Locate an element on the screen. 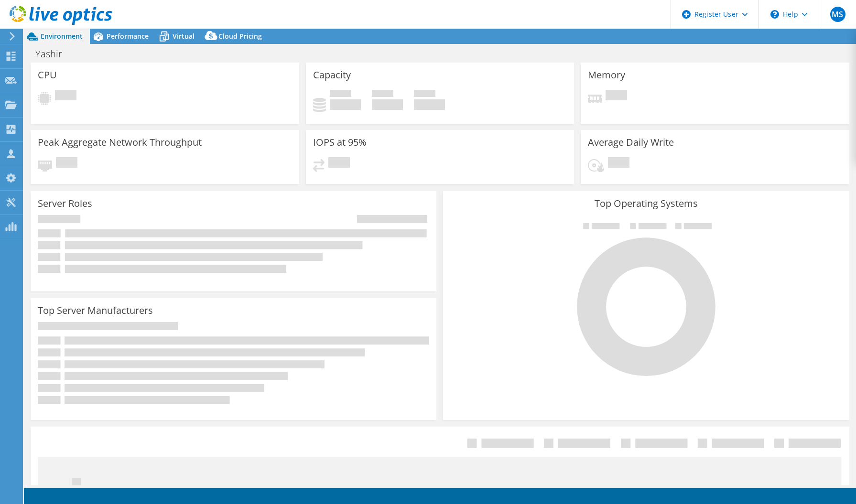 Image resolution: width=856 pixels, height=504 pixels. h3: IOPS at 95% is located at coordinates (340, 143).